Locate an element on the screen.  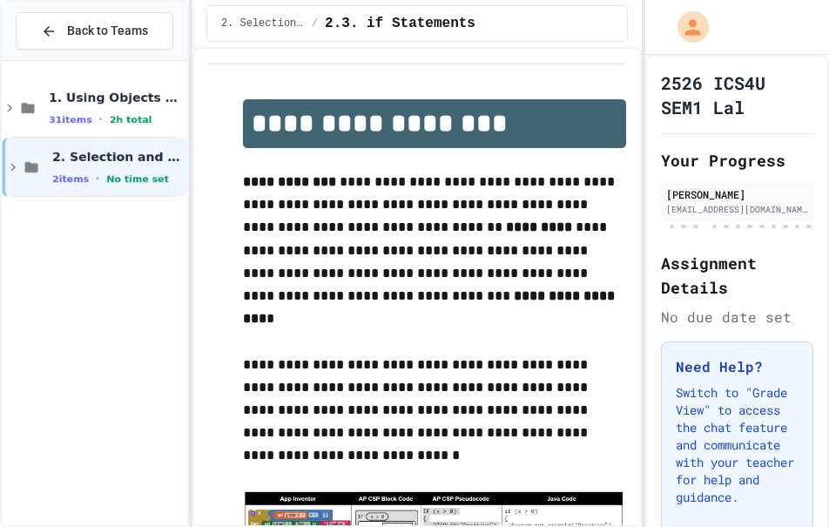
div: My Account is located at coordinates (686, 27).